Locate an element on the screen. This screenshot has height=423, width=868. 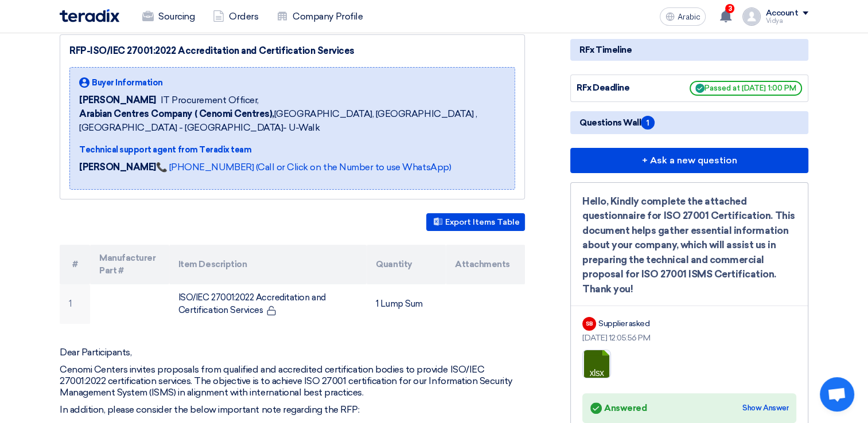
div: Vidya is located at coordinates (786, 21).